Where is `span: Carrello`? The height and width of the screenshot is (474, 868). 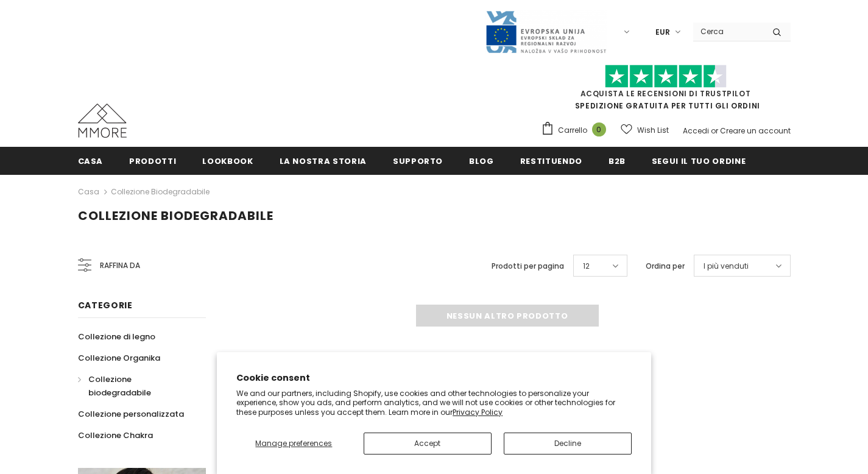 span: Carrello is located at coordinates (572, 131).